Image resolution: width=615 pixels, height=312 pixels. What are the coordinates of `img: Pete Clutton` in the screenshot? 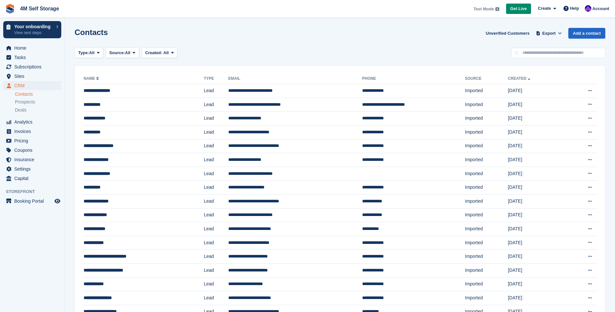 It's located at (588, 8).